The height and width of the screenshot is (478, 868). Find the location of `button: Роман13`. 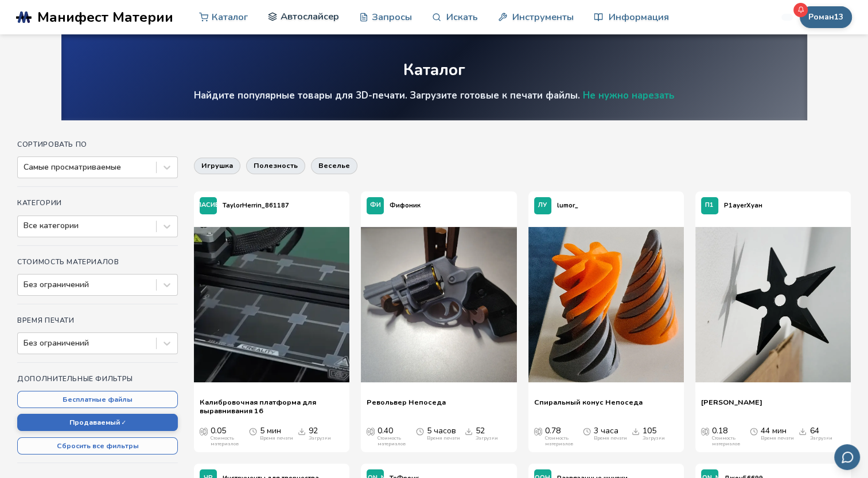

button: Роман13 is located at coordinates (825, 17).